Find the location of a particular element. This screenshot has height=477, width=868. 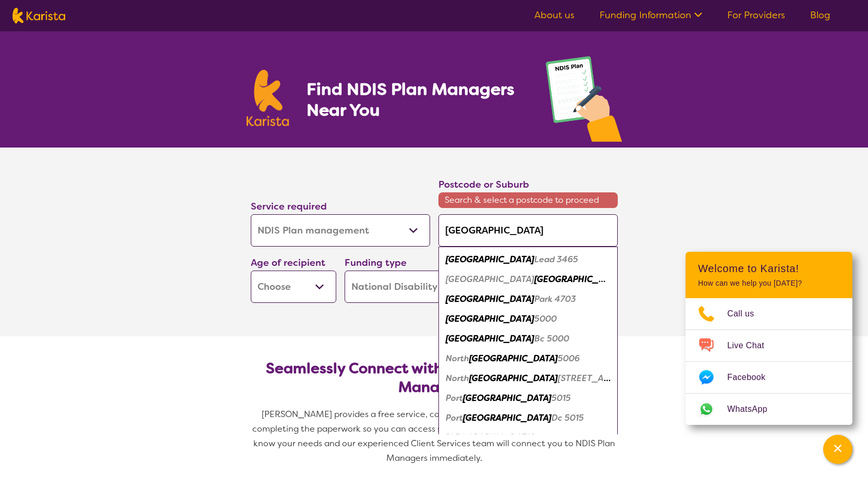

div: Adelaide Bc 5000 is located at coordinates (528, 339).